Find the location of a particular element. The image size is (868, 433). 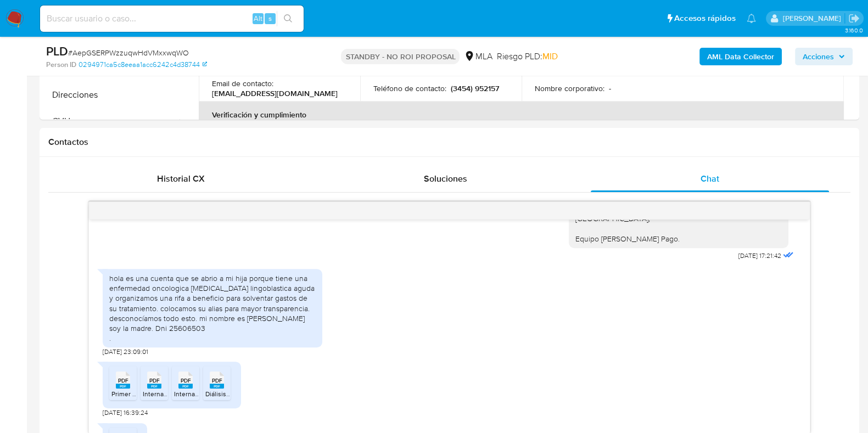

span: MID is located at coordinates (550, 56).